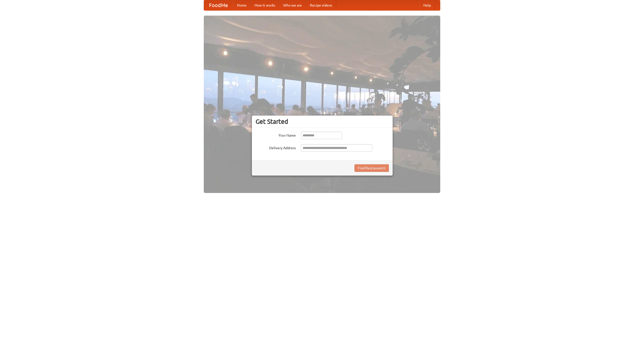 Image resolution: width=644 pixels, height=356 pixels. What do you see at coordinates (276, 135) in the screenshot?
I see `label: Your Name` at bounding box center [276, 135].